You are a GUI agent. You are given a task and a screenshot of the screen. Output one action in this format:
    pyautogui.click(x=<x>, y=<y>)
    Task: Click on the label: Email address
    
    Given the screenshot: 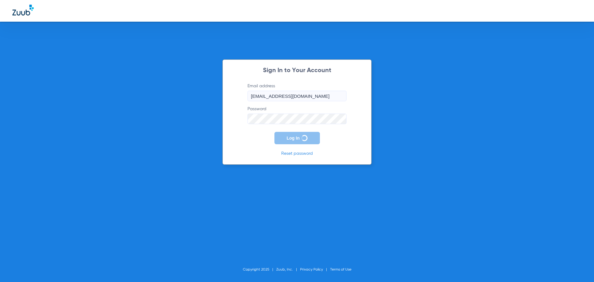 What is the action you would take?
    pyautogui.click(x=297, y=92)
    